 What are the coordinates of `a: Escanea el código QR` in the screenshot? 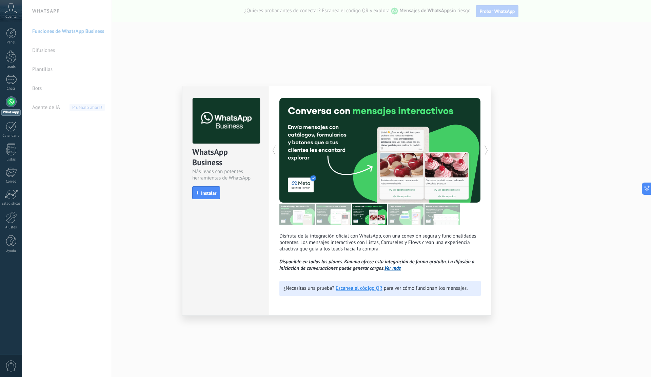 It's located at (359, 288).